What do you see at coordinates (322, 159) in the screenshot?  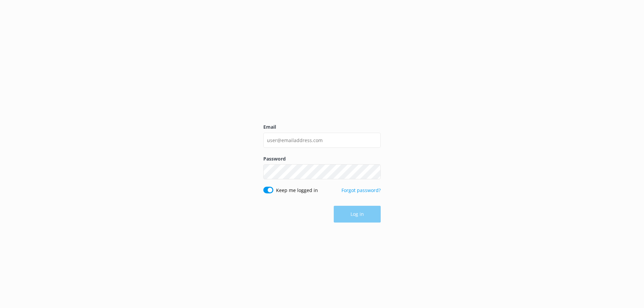 I see `label: Password` at bounding box center [322, 159].